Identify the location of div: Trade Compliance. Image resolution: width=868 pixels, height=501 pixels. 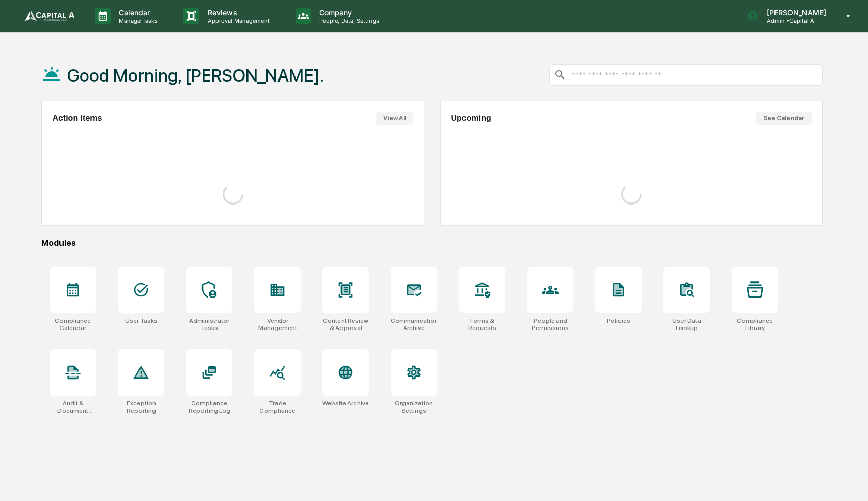
(278, 407).